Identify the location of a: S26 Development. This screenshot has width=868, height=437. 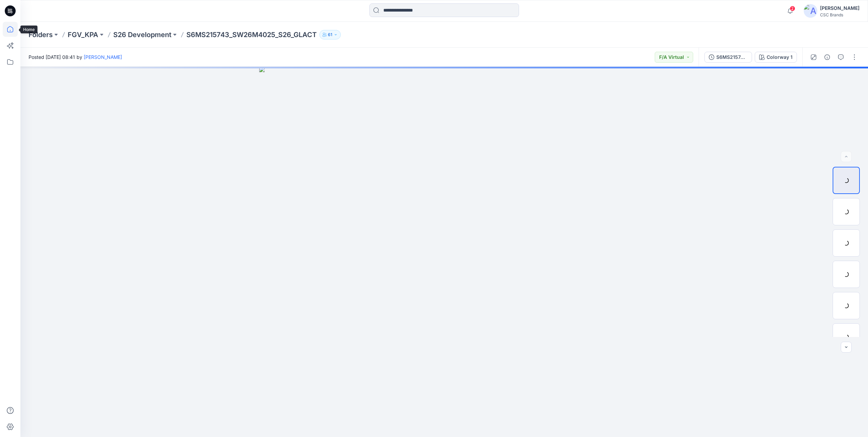
(142, 35).